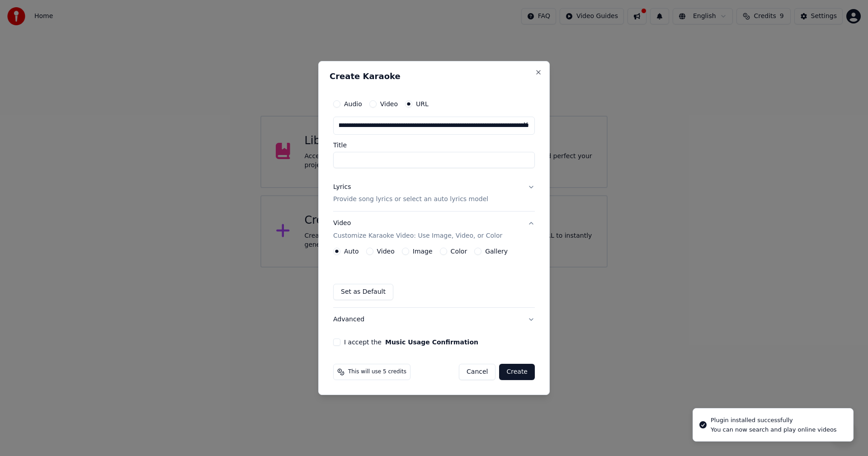 This screenshot has height=456, width=868. I want to click on label: Color, so click(459, 251).